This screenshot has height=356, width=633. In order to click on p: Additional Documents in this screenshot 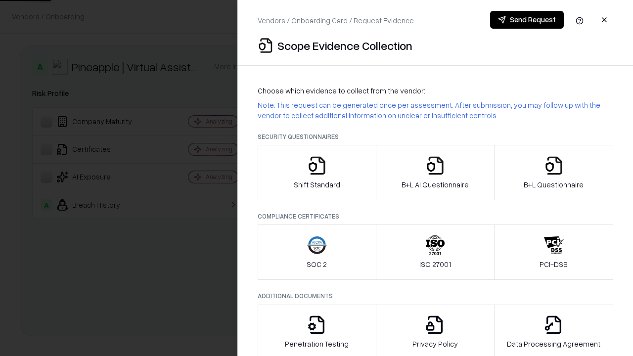, I will do `click(435, 296)`.